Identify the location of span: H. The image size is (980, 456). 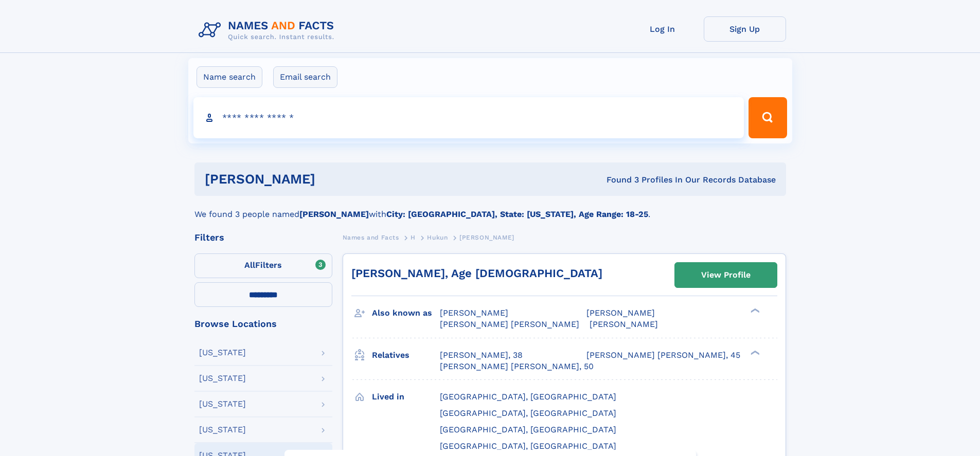
(413, 237).